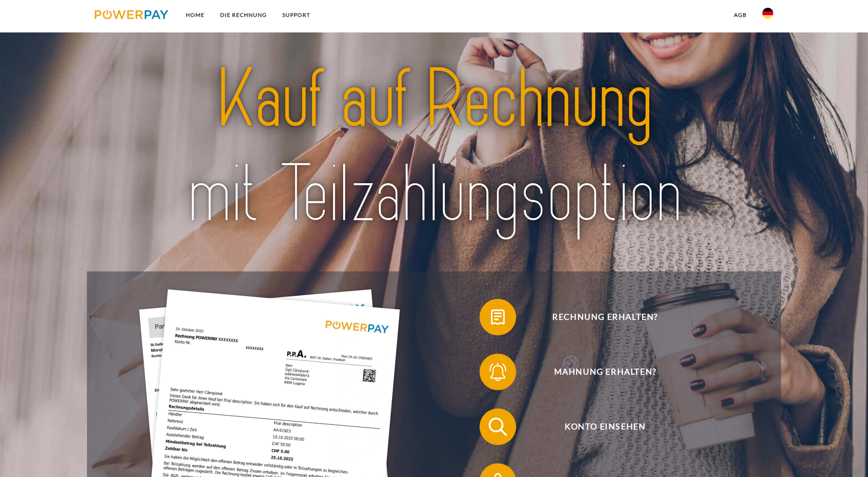 The width and height of the screenshot is (868, 477). Describe the element at coordinates (604, 318) in the screenshot. I see `span: Rechnung erhalten?` at that location.